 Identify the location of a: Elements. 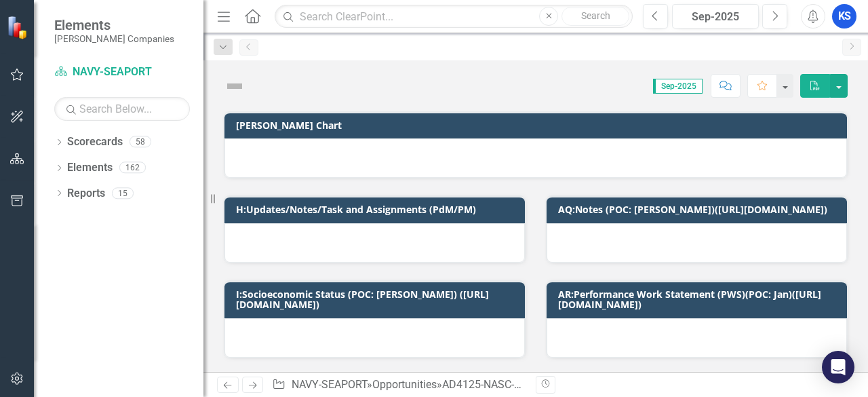
(89, 168).